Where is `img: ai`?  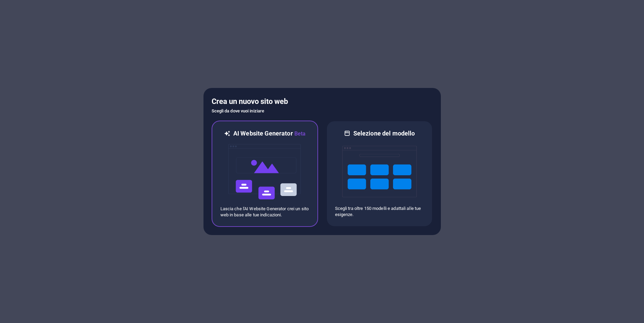 img: ai is located at coordinates (265, 172).